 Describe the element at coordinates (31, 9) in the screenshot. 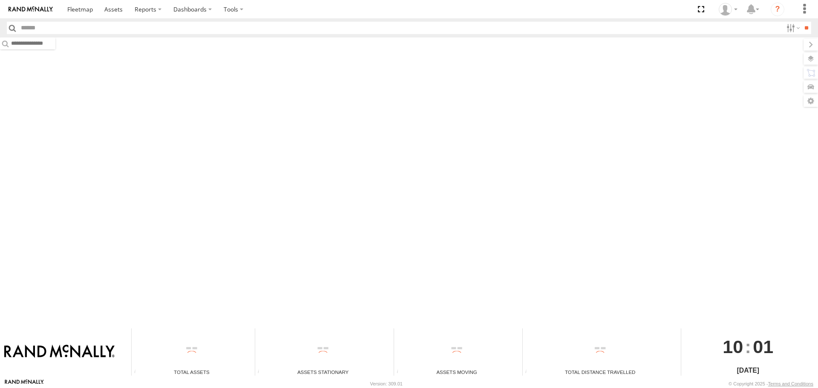

I see `img: rand-logo.svg` at that location.